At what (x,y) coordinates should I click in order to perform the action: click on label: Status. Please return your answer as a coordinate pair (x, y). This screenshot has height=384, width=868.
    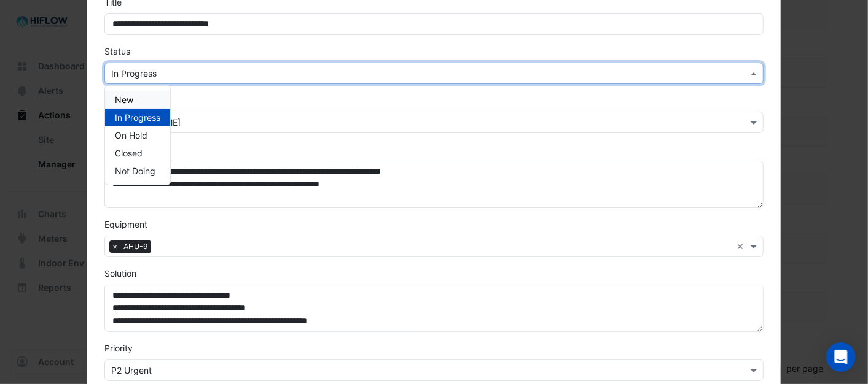
    Looking at the image, I should click on (118, 51).